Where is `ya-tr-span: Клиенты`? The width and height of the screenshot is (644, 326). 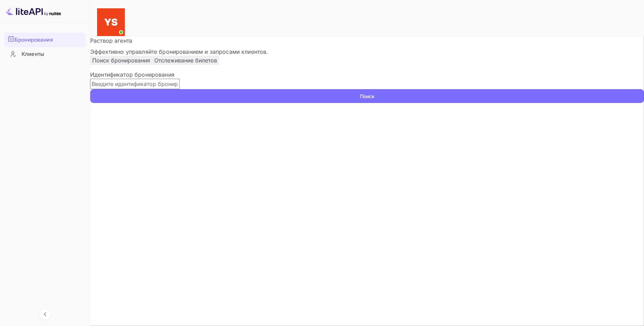
ya-tr-span: Клиенты is located at coordinates (32, 54).